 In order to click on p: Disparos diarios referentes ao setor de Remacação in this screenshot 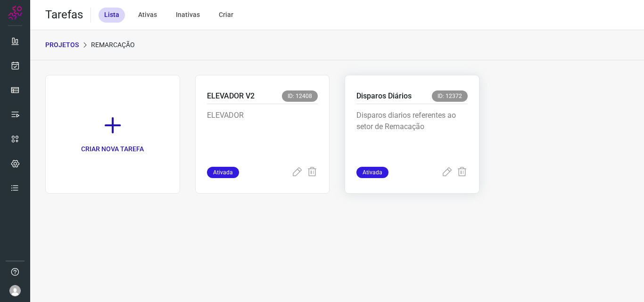, I will do `click(412, 134)`.